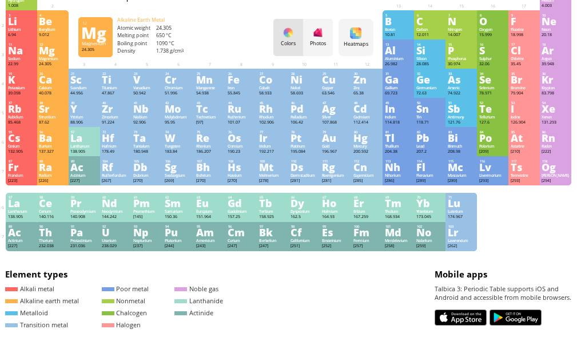  Describe the element at coordinates (335, 146) in the screenshot. I see `div: Gold` at that location.